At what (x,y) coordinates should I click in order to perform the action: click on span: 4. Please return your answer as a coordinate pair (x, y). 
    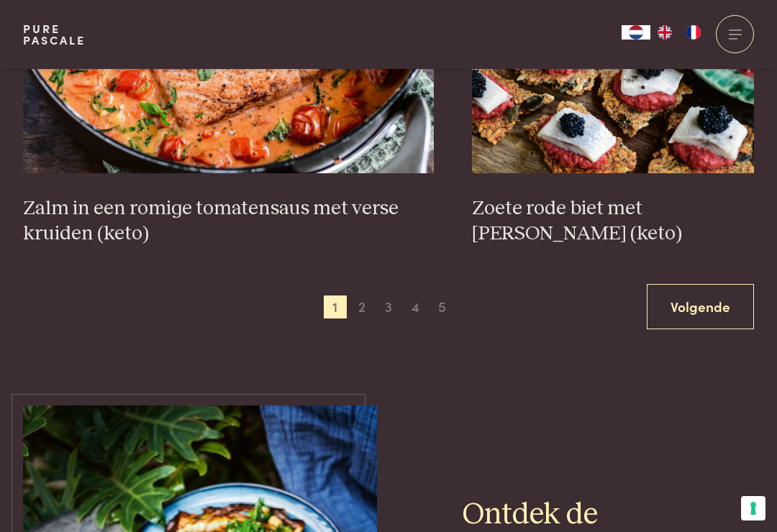
    Looking at the image, I should click on (415, 307).